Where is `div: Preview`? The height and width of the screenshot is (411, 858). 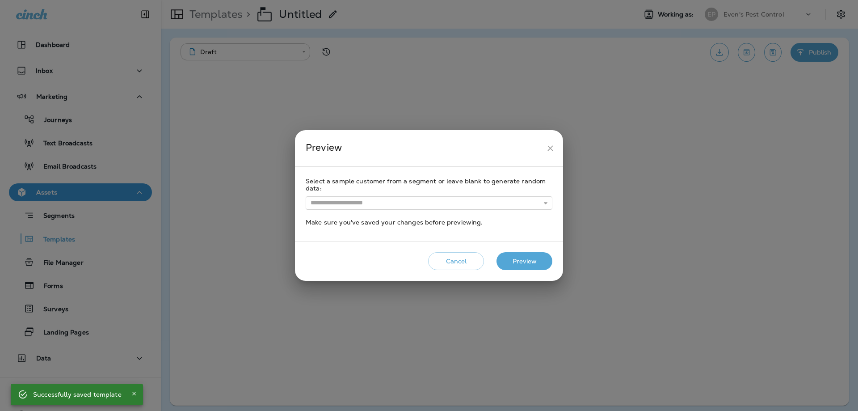 div: Preview is located at coordinates (424, 148).